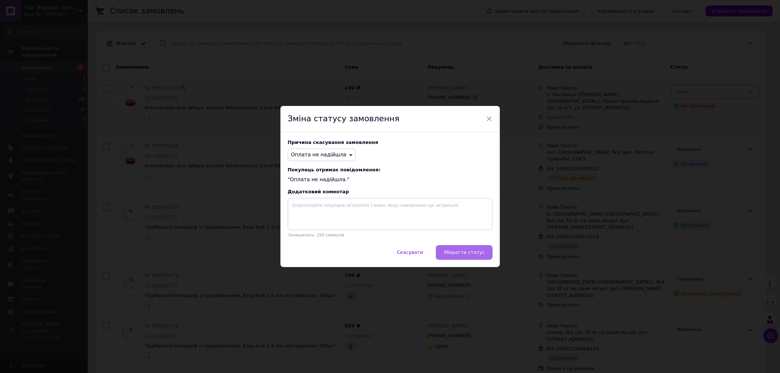 This screenshot has width=780, height=373. What do you see at coordinates (464, 253) in the screenshot?
I see `button: Зберегти статус` at bounding box center [464, 253].